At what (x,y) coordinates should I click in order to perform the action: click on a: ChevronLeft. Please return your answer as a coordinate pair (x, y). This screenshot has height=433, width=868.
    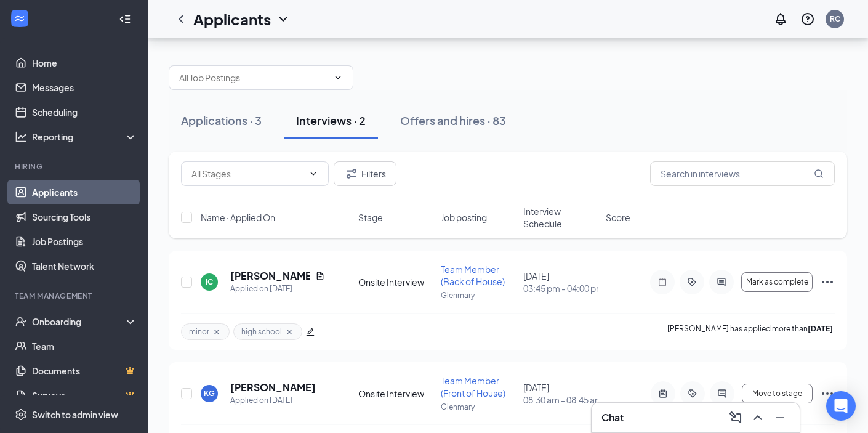
    Looking at the image, I should click on (181, 19).